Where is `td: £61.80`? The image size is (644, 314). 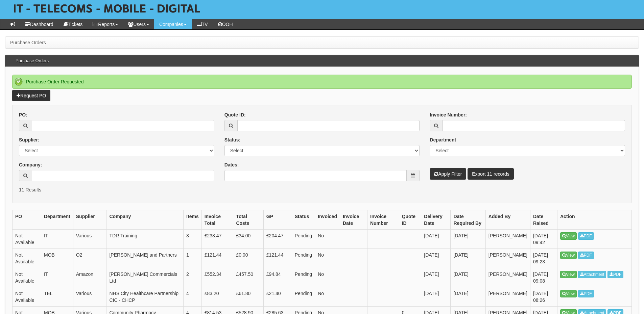
td: £61.80 is located at coordinates (248, 296).